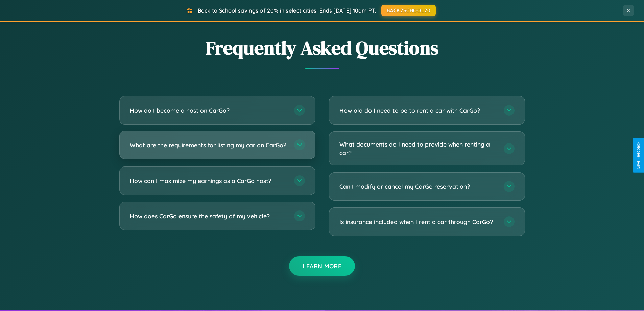 The image size is (644, 311). I want to click on h3: What are the requirements for listing my car on CarGo?, so click(209, 145).